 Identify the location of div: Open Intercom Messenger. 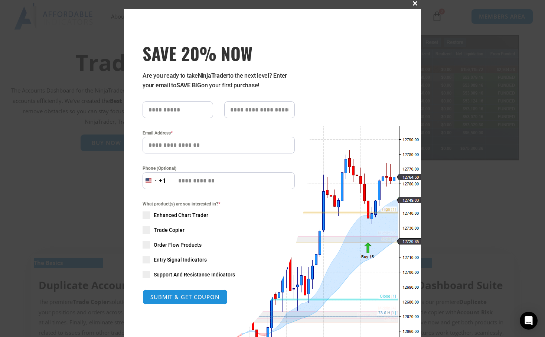
(529, 320).